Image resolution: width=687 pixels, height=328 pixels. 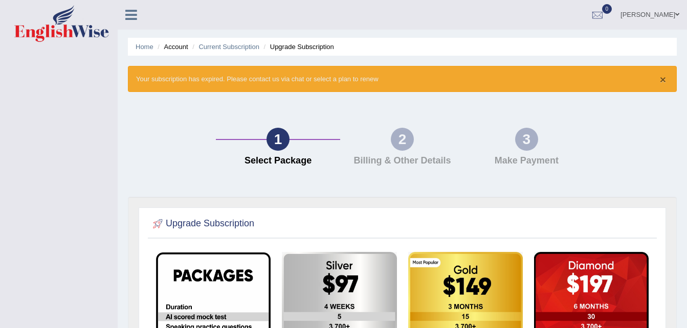 I want to click on div: 1, so click(x=278, y=139).